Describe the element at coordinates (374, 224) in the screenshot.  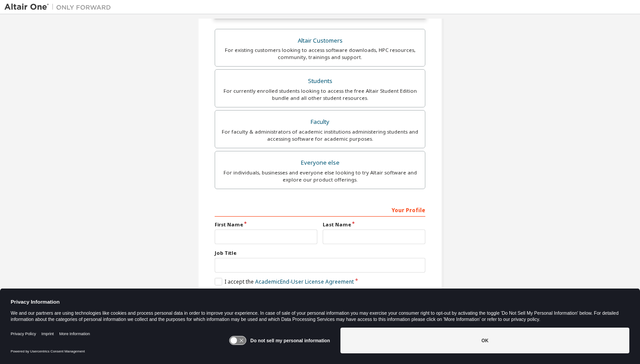
I see `label: Last Name` at that location.